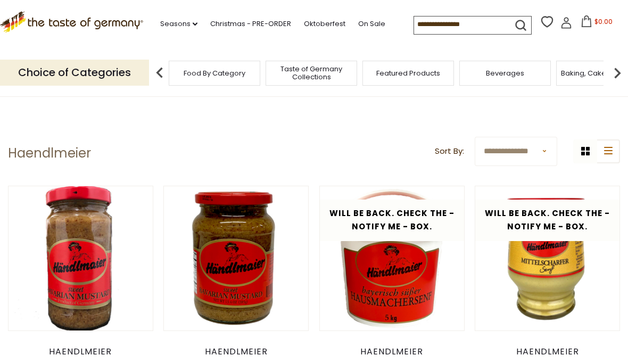 The image size is (628, 364). Describe the element at coordinates (597, 23) in the screenshot. I see `button: $0.00` at that location.